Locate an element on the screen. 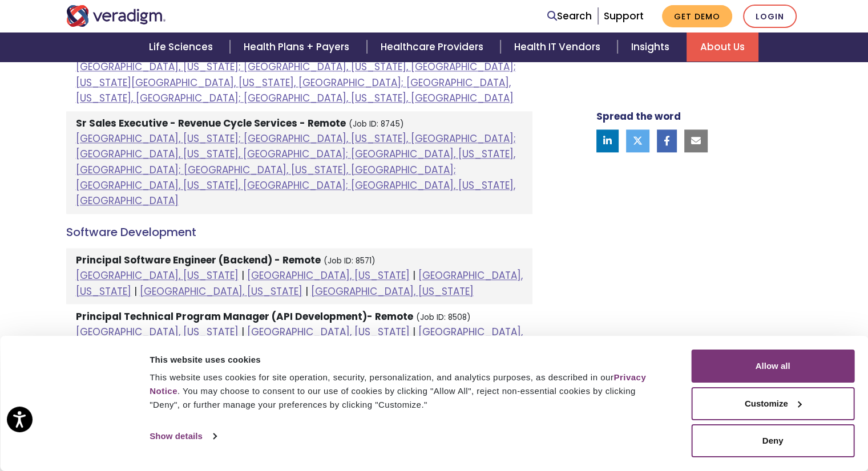 The image size is (868, 471). small: (Job ID: 8508) is located at coordinates (443, 317).